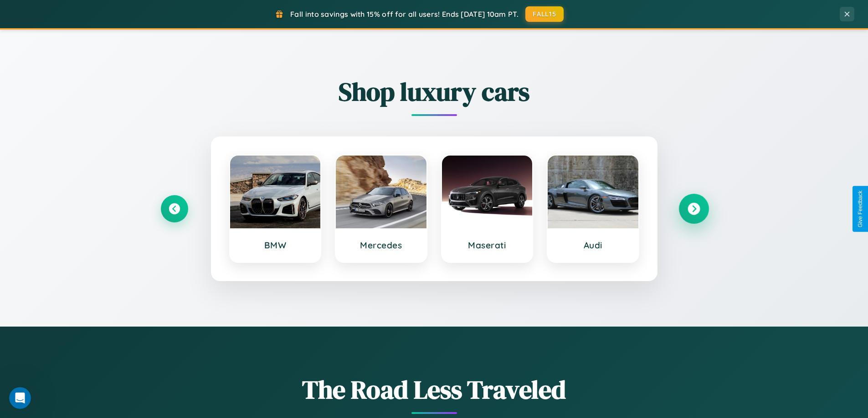 The width and height of the screenshot is (868, 418). I want to click on h3: BMW, so click(275, 246).